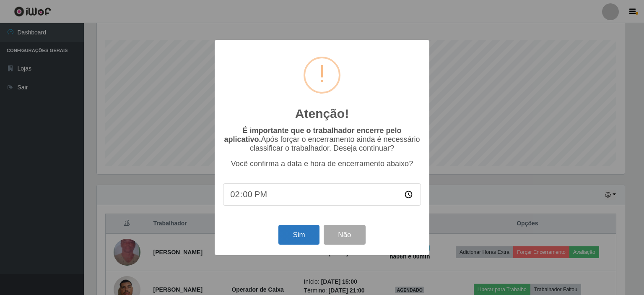 Image resolution: width=644 pixels, height=295 pixels. I want to click on button: Não, so click(344, 234).